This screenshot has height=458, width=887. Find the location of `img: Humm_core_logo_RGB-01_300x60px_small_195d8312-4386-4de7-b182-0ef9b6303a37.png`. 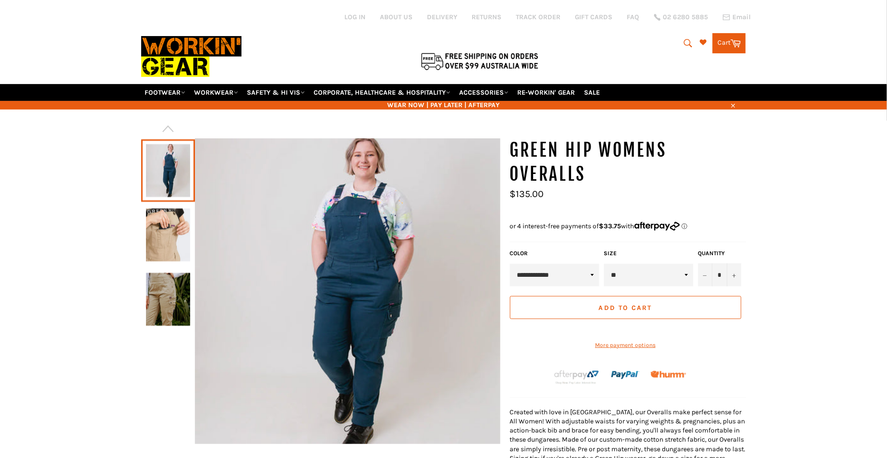

img: Humm_core_logo_RGB-01_300x60px_small_195d8312-4386-4de7-b182-0ef9b6303a37.png is located at coordinates (668, 374).